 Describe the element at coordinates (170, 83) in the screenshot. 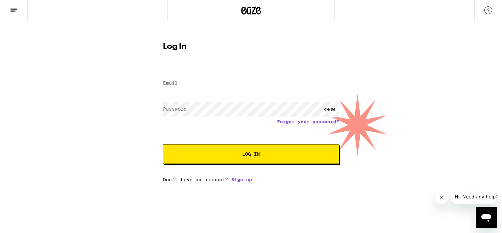

I see `label: Email` at that location.